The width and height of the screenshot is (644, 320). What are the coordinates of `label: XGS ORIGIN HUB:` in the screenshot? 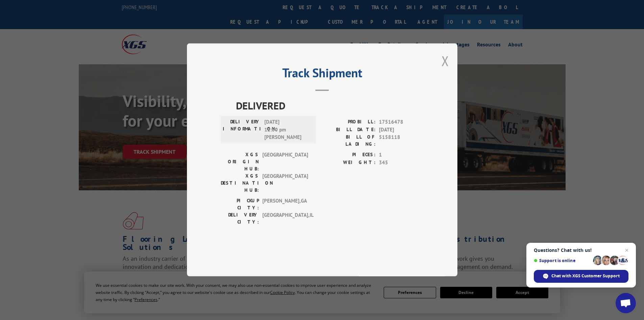 It's located at (240, 162).